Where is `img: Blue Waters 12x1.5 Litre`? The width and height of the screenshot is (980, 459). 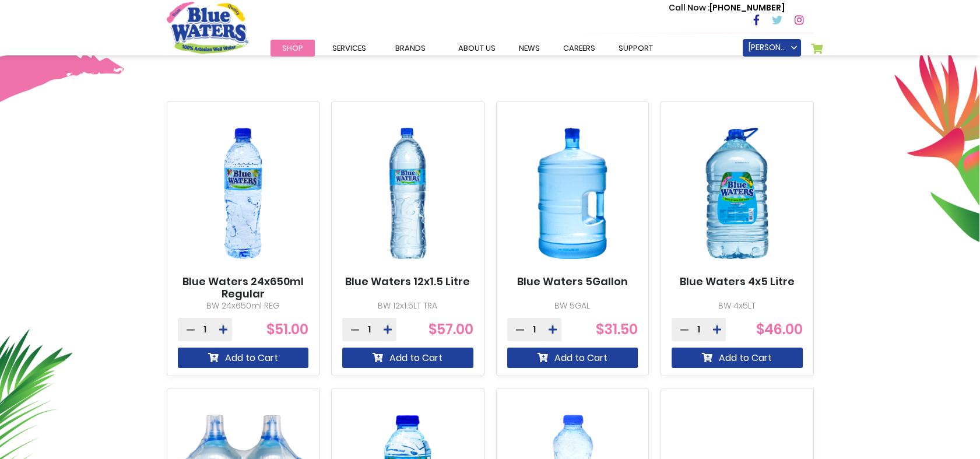
img: Blue Waters 12x1.5 Litre is located at coordinates (407, 193).